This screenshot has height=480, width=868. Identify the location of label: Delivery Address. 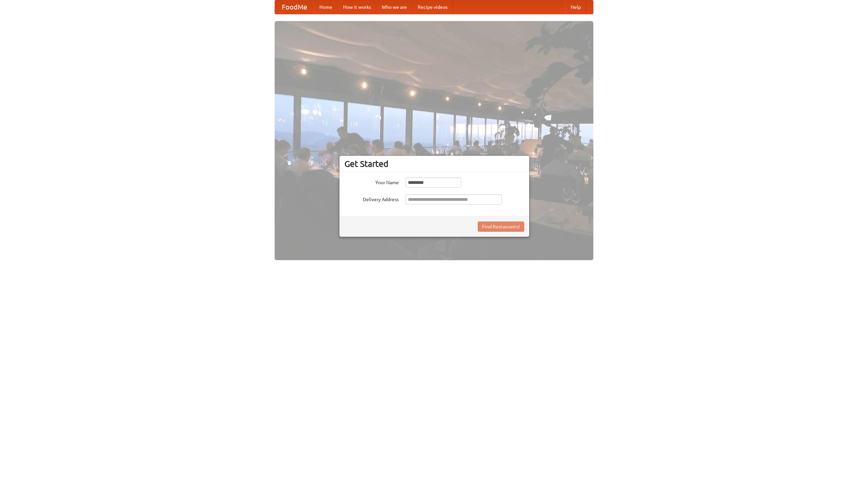
(372, 198).